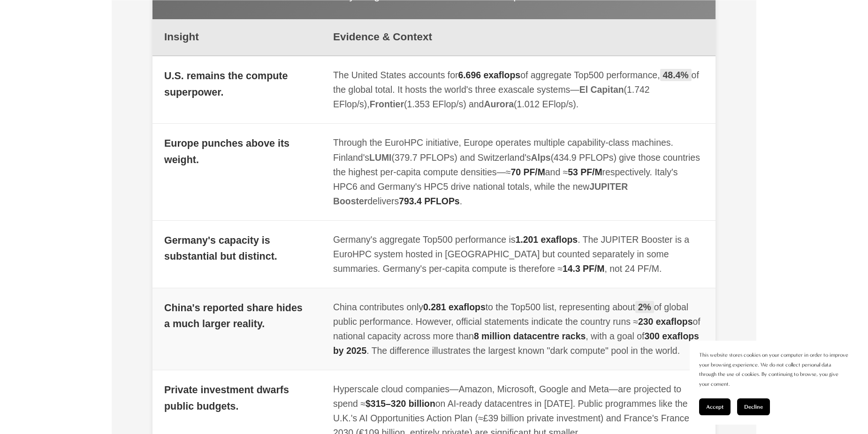 Image resolution: width=868 pixels, height=434 pixels. Describe the element at coordinates (602, 90) in the screenshot. I see `span: El Capitan` at that location.